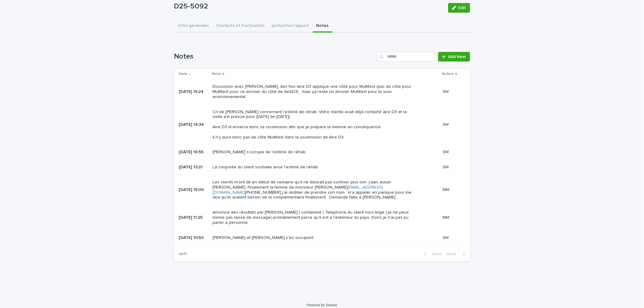 This screenshot has width=644, height=308. Describe the element at coordinates (457, 57) in the screenshot. I see `span: Add New` at that location.